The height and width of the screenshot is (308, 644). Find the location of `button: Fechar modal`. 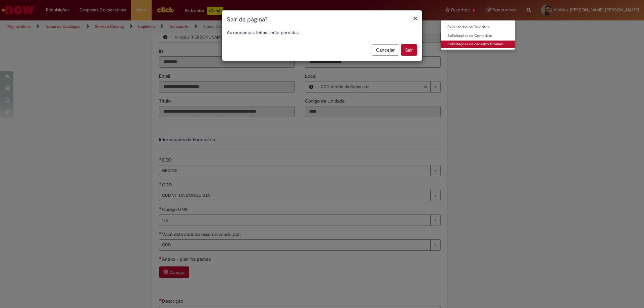

button: Fechar modal is located at coordinates (415, 18).